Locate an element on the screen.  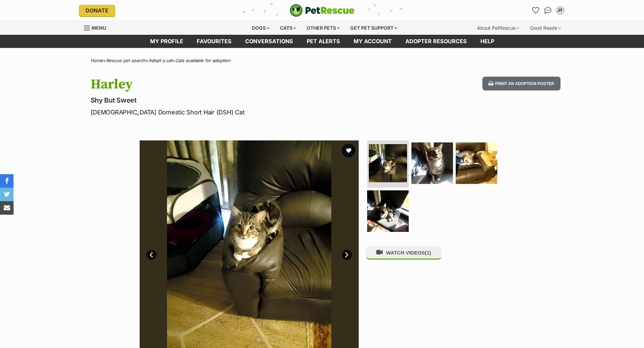
span: Menu is located at coordinates (98, 28).